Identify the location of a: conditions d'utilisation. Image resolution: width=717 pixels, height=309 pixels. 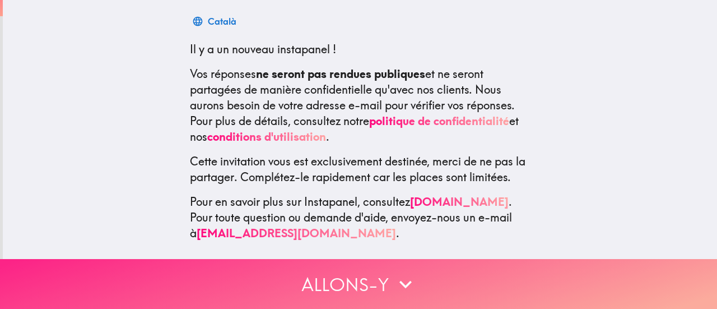
(267, 136).